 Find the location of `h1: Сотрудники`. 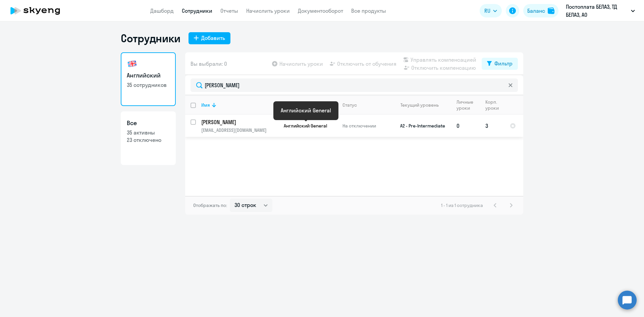

h1: Сотрудники is located at coordinates (151, 38).